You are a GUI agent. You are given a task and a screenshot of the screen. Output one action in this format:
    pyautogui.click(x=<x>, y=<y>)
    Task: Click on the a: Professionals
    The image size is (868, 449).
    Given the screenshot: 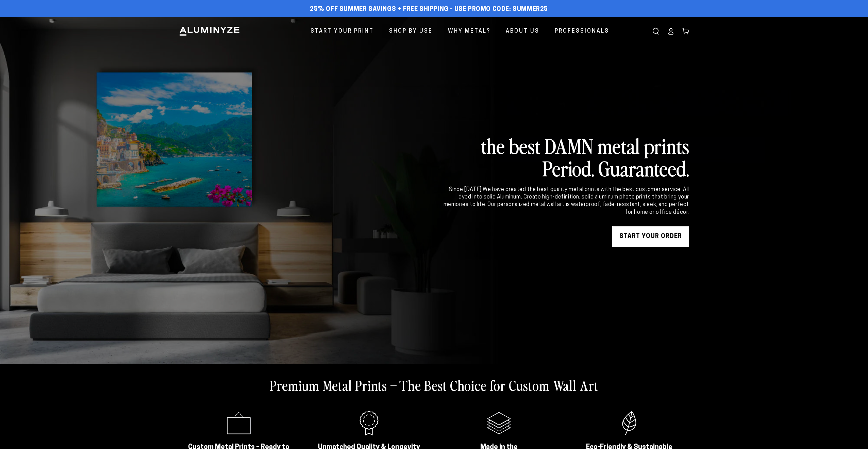 What is the action you would take?
    pyautogui.click(x=582, y=31)
    